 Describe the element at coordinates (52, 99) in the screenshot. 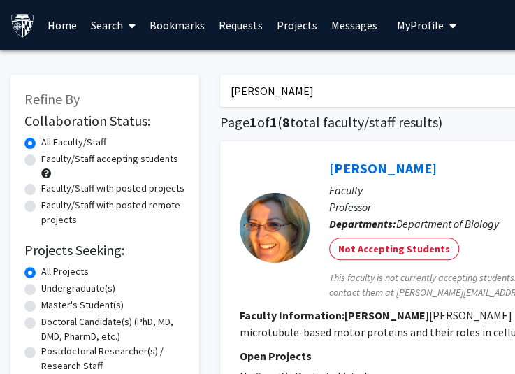

I see `span: Refine By` at that location.